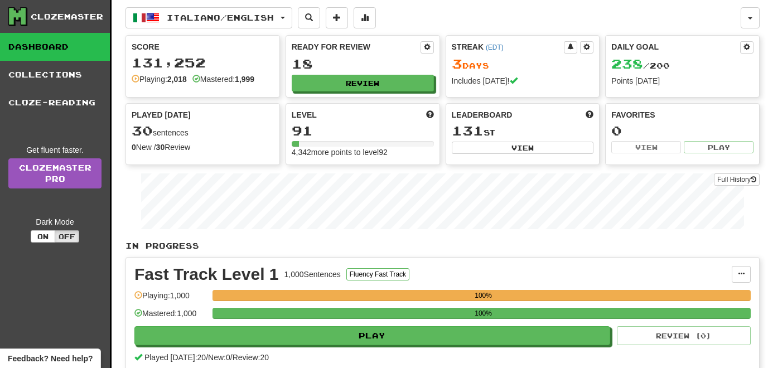  What do you see at coordinates (250, 357) in the screenshot?
I see `span: Review: 20` at bounding box center [250, 357].